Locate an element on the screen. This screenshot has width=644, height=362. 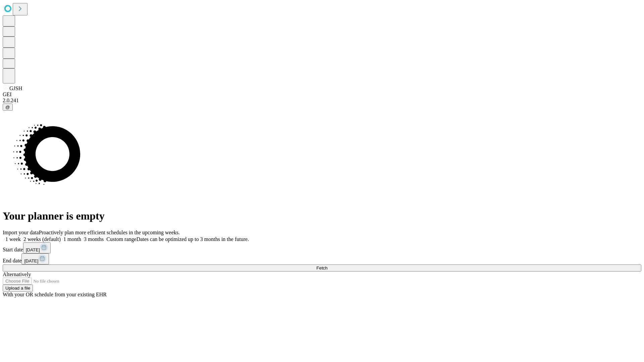
span: Dates can be optimized up to 3 months in the future. is located at coordinates (193, 239).